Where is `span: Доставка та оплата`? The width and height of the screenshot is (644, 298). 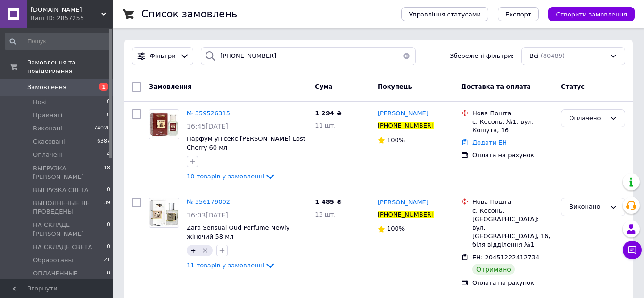 span: Доставка та оплата is located at coordinates (496, 86).